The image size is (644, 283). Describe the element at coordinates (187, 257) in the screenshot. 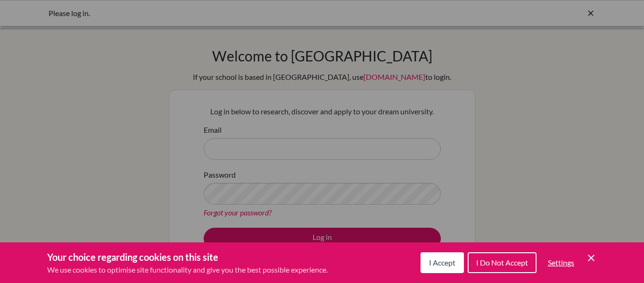

I see `h3: Your choice regarding cookies on this site` at that location.